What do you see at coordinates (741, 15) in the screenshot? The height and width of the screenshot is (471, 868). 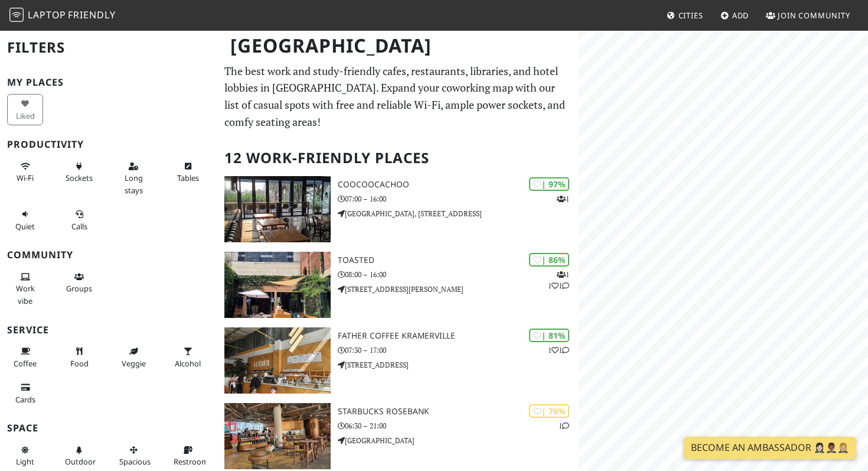 I see `span: Add` at bounding box center [741, 15].